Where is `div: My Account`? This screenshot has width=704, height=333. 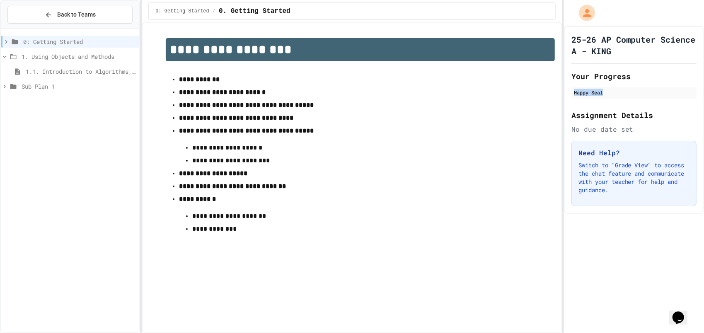 div: My Account is located at coordinates (583, 13).